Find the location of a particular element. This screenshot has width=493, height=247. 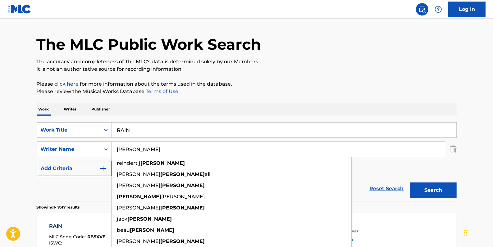

h1: The MLC Public Work Search is located at coordinates (149, 44).